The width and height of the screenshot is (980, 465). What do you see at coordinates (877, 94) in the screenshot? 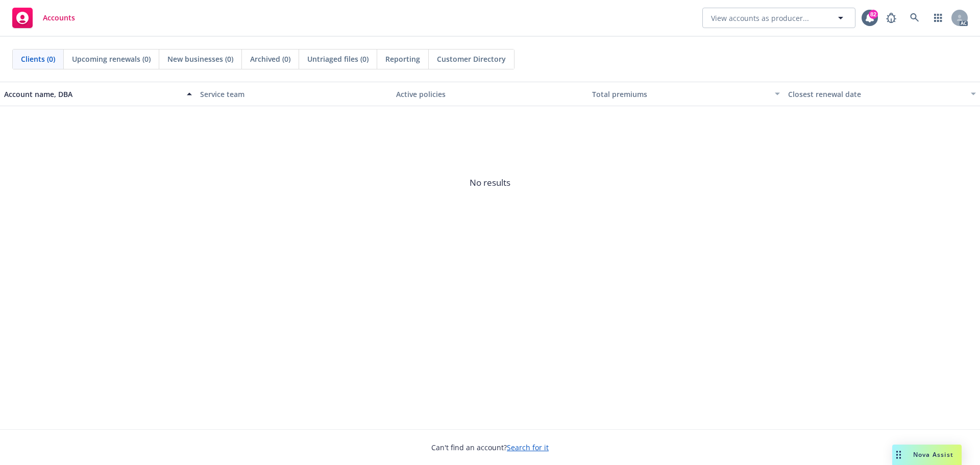
I see `div: Closest renewal date` at bounding box center [877, 94].